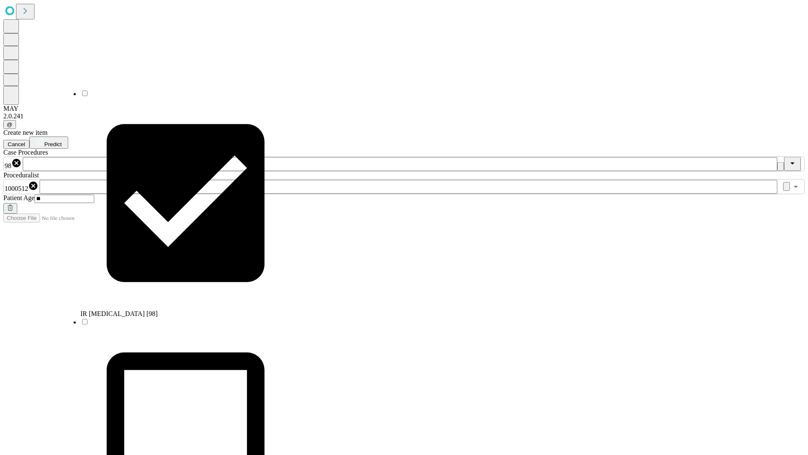 This screenshot has width=808, height=455. What do you see at coordinates (16, 144) in the screenshot?
I see `span: Cancel` at bounding box center [16, 144].